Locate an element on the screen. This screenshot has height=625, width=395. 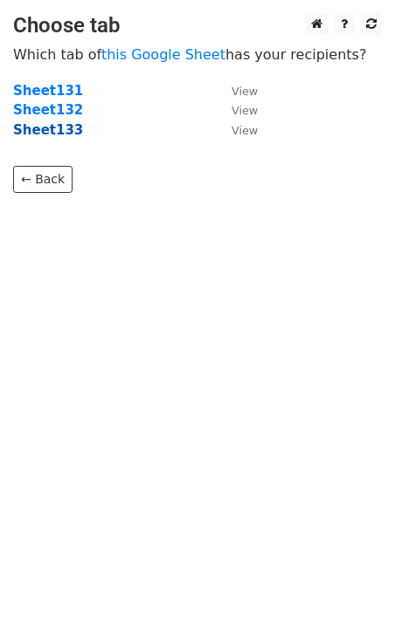
strong: Sheet133 is located at coordinates (48, 130).